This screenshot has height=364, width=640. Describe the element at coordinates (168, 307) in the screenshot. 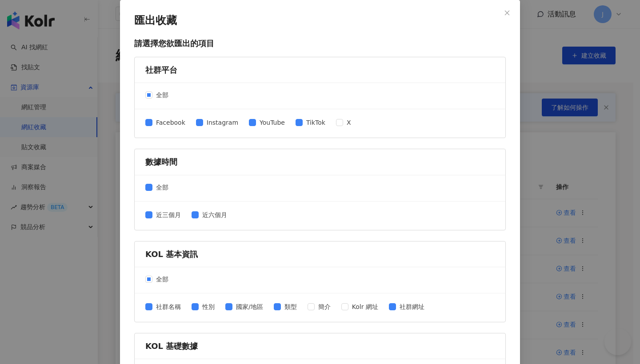

I see `span: 社群名稱` at that location.